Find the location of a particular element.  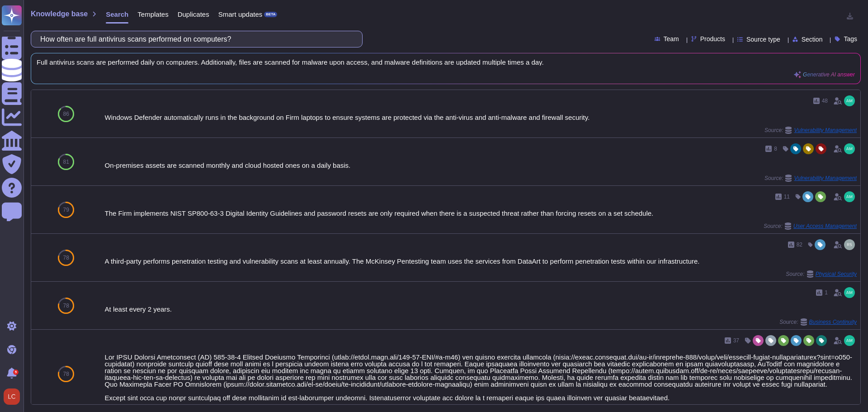

span: Search is located at coordinates (117, 14).